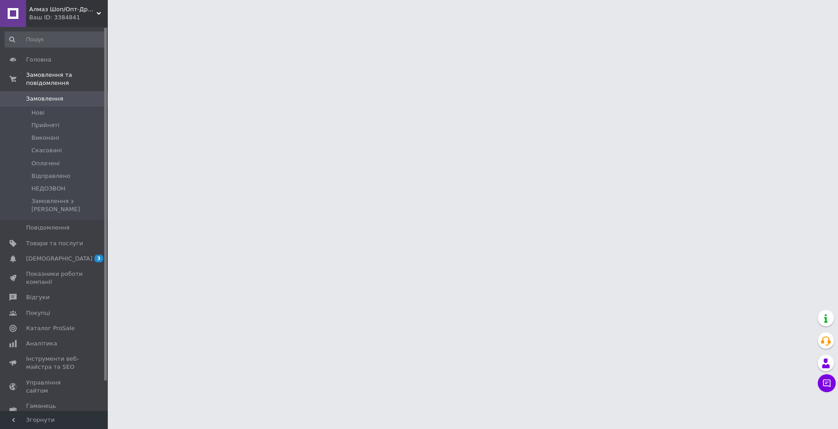 The height and width of the screenshot is (429, 838). Describe the element at coordinates (67, 79) in the screenshot. I see `span: Замовлення та повідомлення` at that location.